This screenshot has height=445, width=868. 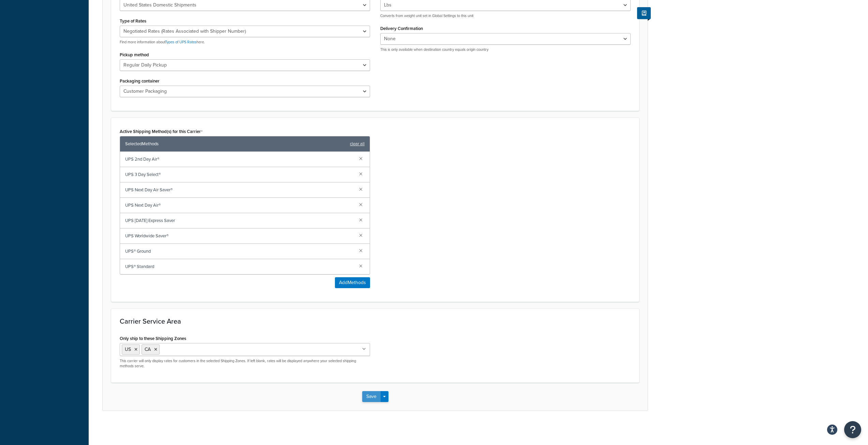 I want to click on span: UPS Worldwide Saver®, so click(x=239, y=236).